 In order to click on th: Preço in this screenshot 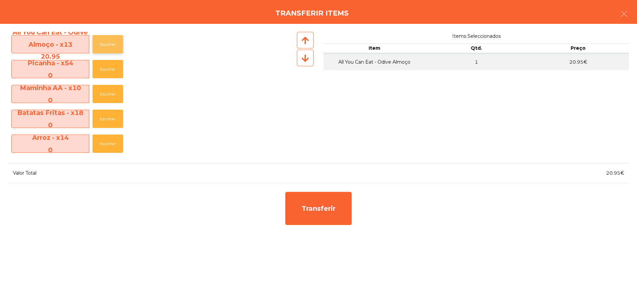, I will do `click(578, 48)`.